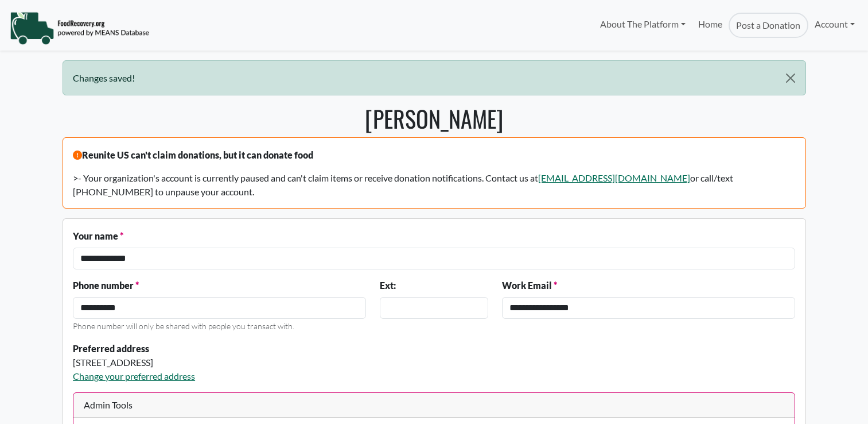 Image resolution: width=868 pixels, height=424 pixels. Describe the element at coordinates (530, 285) in the screenshot. I see `label: Work Email` at that location.